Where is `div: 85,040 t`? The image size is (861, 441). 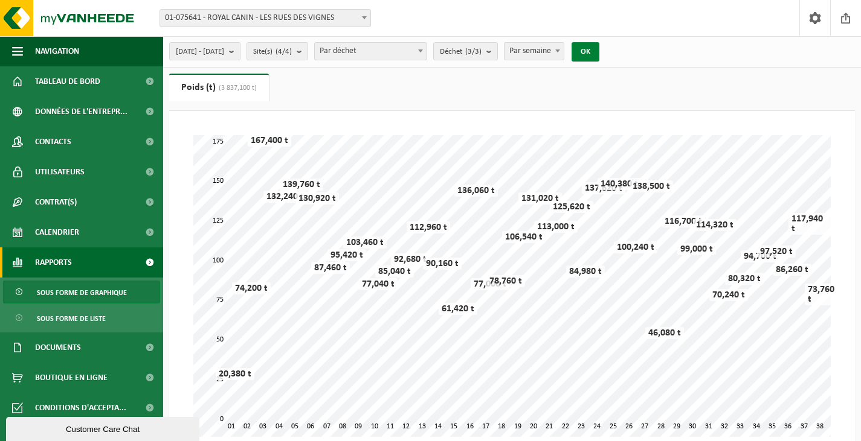 div: 85,040 t is located at coordinates (394, 272).